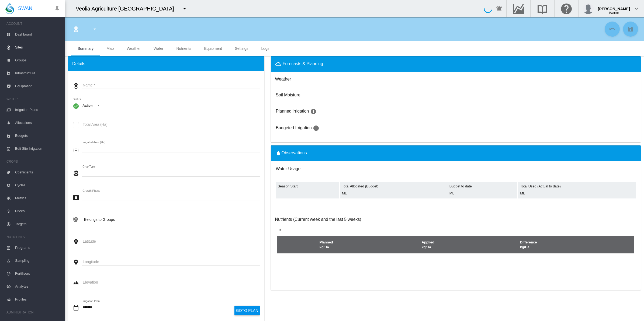 The width and height of the screenshot is (644, 321). I want to click on h3: Budgeted Irrigation, so click(456, 128).